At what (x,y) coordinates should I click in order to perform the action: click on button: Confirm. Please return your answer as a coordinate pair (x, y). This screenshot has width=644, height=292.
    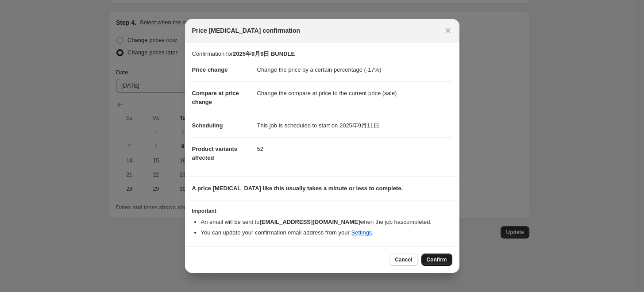
    Looking at the image, I should click on (437, 260).